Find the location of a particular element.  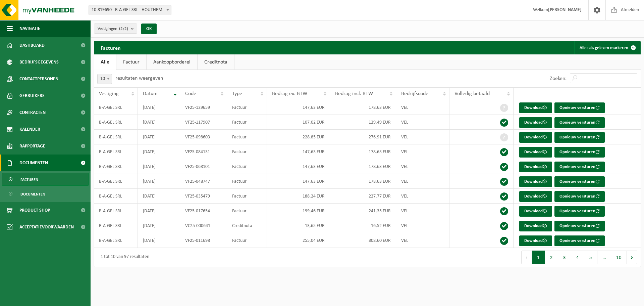

button: 2 is located at coordinates (552, 257).